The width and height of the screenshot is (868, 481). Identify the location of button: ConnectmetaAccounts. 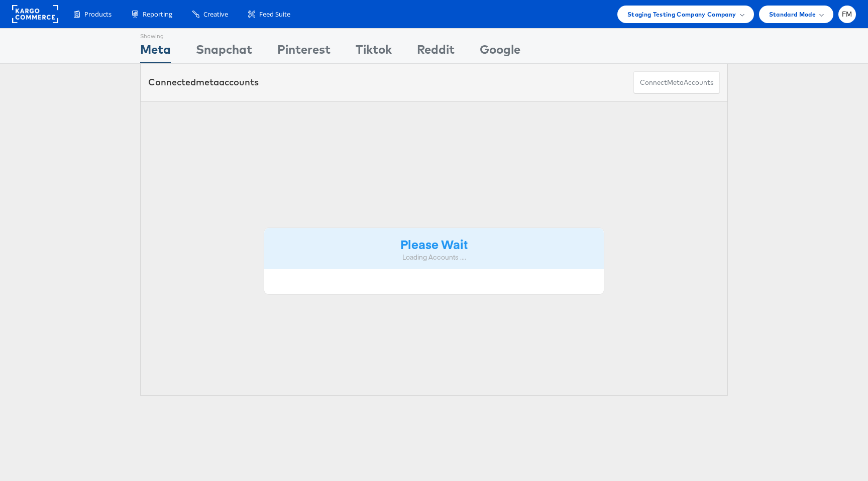
(677, 82).